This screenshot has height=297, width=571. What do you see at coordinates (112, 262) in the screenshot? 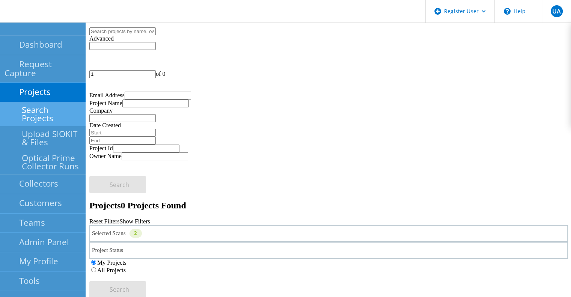
I see `label: My Projects` at bounding box center [112, 262].